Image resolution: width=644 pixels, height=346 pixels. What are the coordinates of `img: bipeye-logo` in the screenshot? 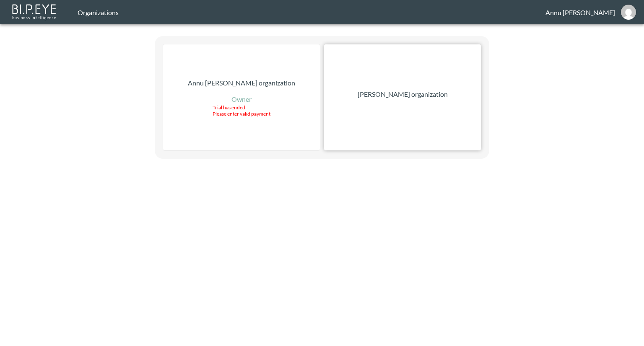 It's located at (34, 11).